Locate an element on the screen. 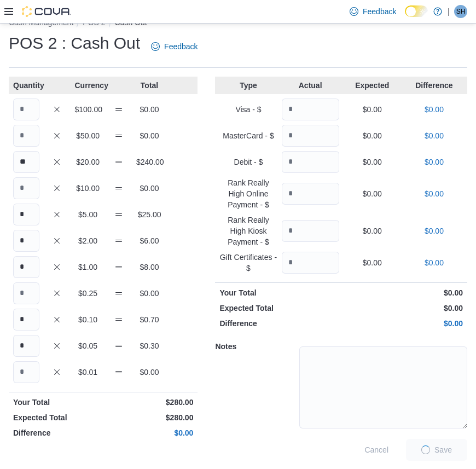 Image resolution: width=476 pixels, height=469 pixels. h5: Notes is located at coordinates (256, 346).